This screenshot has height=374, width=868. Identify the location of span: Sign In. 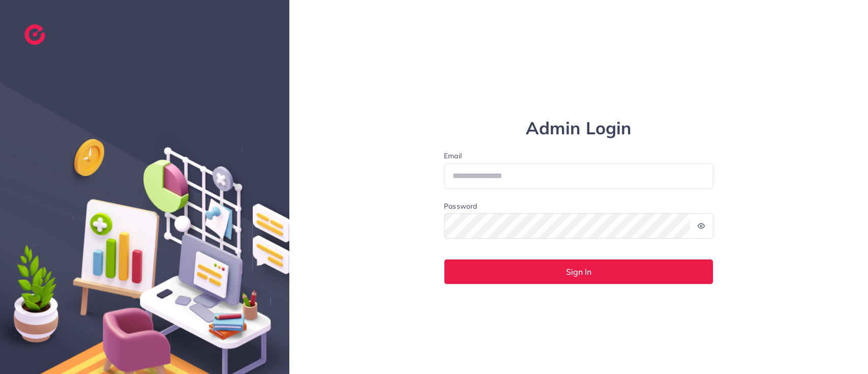
(579, 272).